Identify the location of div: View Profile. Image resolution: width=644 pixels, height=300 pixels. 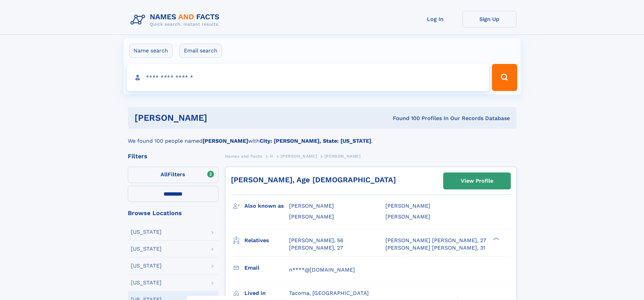
(477, 181).